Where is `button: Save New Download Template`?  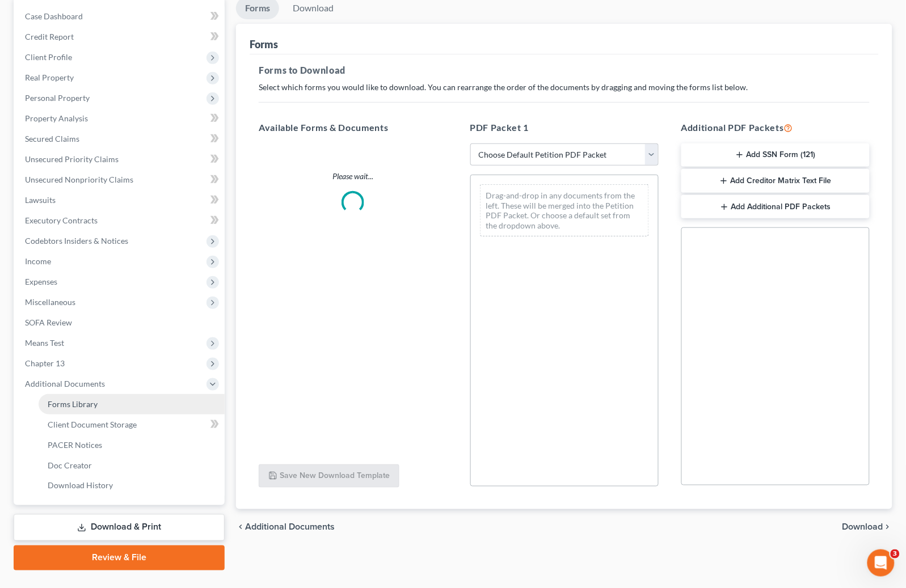 button: Save New Download Template is located at coordinates (329, 476).